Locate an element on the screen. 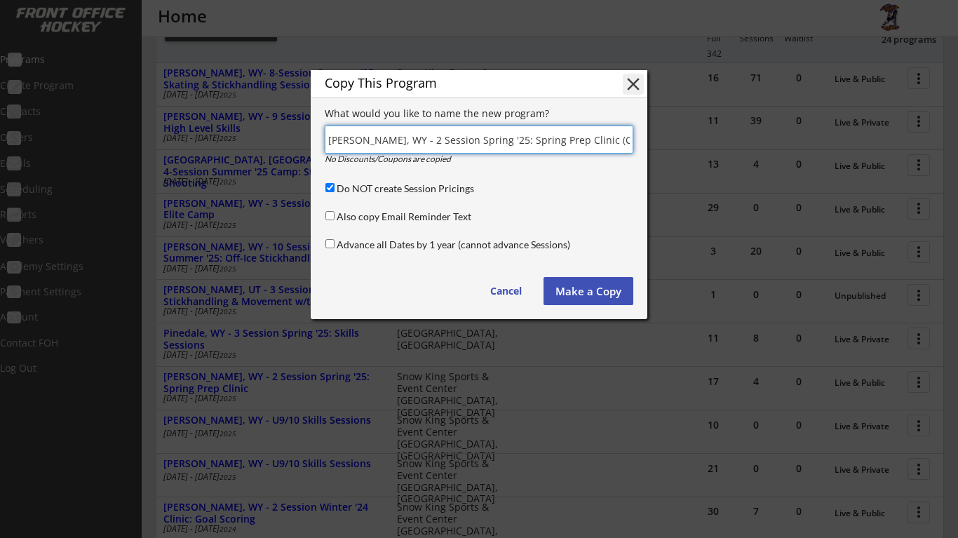 The width and height of the screenshot is (958, 538). button: Make a Copy is located at coordinates (589, 291).